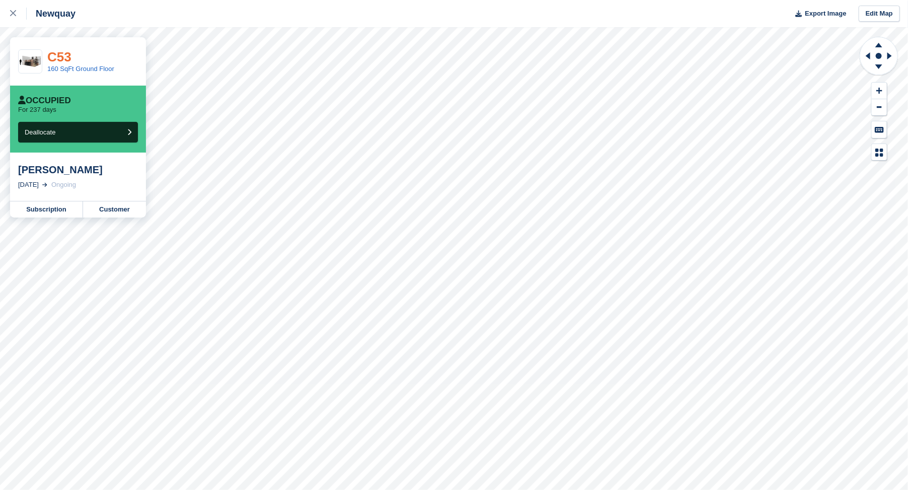  Describe the element at coordinates (63, 185) in the screenshot. I see `div: Ongoing` at that location.